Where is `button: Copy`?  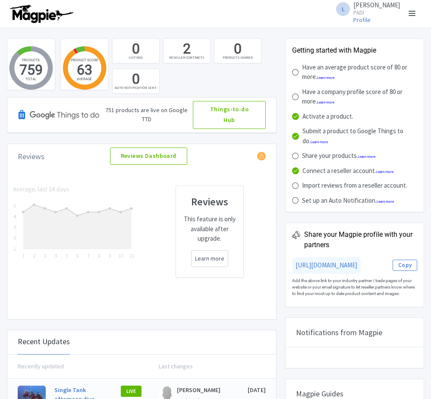 button: Copy is located at coordinates (405, 265).